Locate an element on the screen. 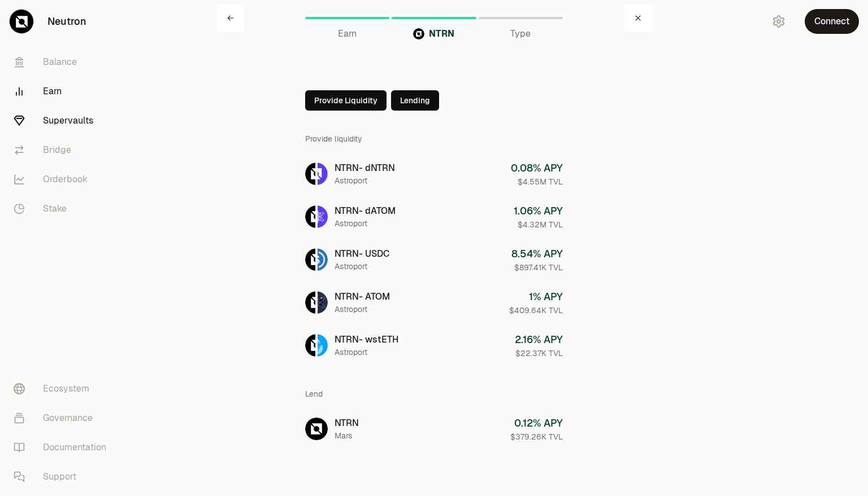 The image size is (868, 496). div: $4.32M TVL is located at coordinates (538, 224).